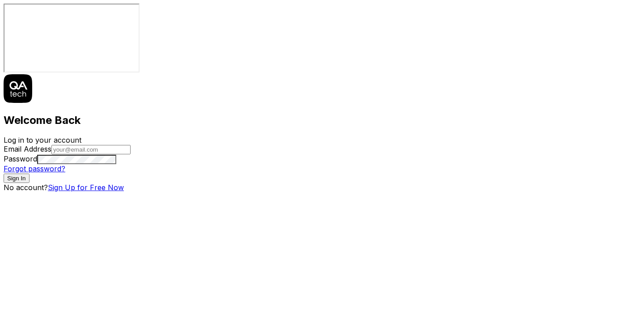 The width and height of the screenshot is (644, 327). Describe the element at coordinates (322, 140) in the screenshot. I see `div: Log in to your account` at that location.